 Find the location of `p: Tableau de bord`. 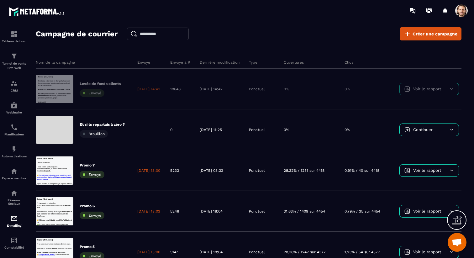

p: Tableau de bord is located at coordinates (14, 41).